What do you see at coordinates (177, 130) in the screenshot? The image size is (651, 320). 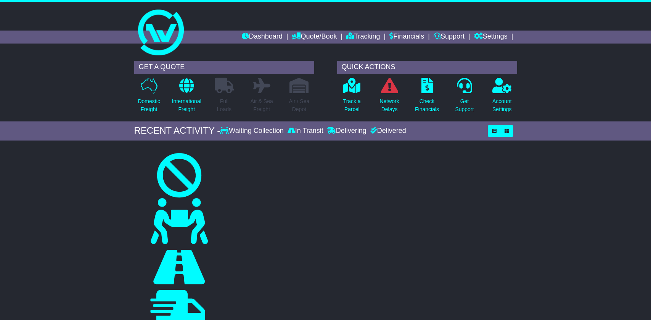 I see `div: RECENT ACTIVITY -` at bounding box center [177, 130].